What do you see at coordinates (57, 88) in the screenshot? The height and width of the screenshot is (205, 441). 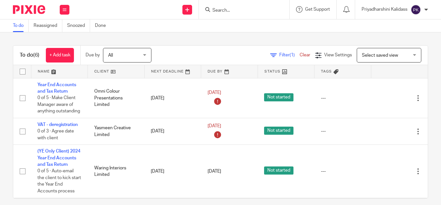 I see `a: Year End Accounts and Tax Return` at bounding box center [57, 88].